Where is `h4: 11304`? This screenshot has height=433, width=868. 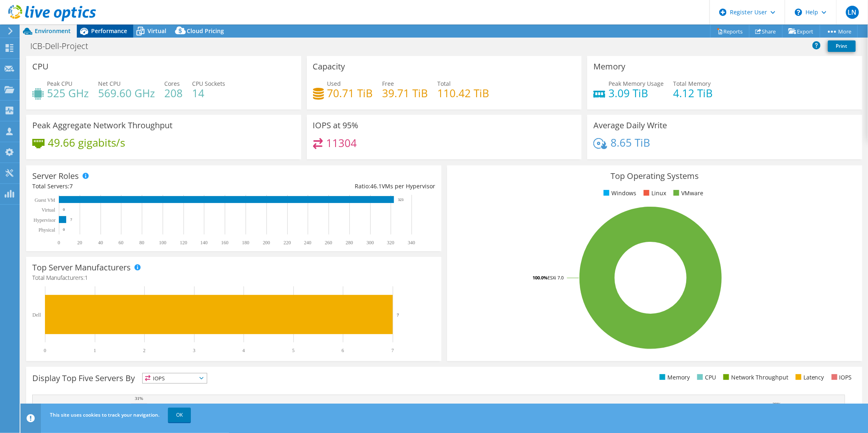 h4: 11304 is located at coordinates (341, 143).